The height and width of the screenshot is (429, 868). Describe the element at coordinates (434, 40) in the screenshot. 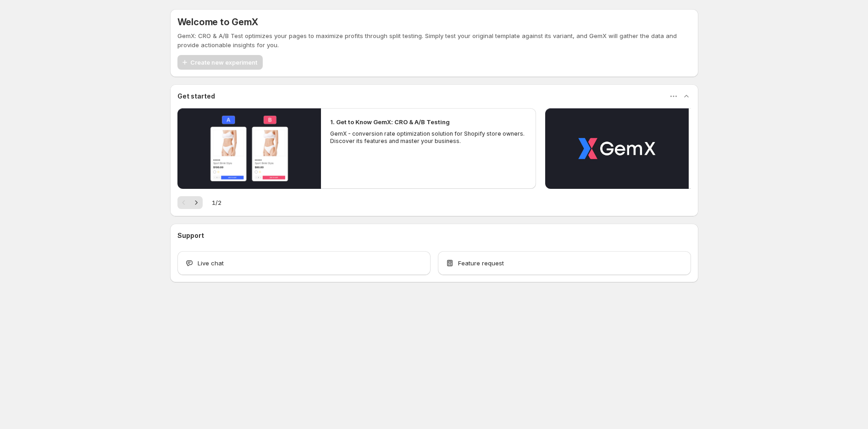

I see `p: GemX: CRO & A/B Test optimizes your pages to maximize profits through split testing. Simply test ...` at that location.